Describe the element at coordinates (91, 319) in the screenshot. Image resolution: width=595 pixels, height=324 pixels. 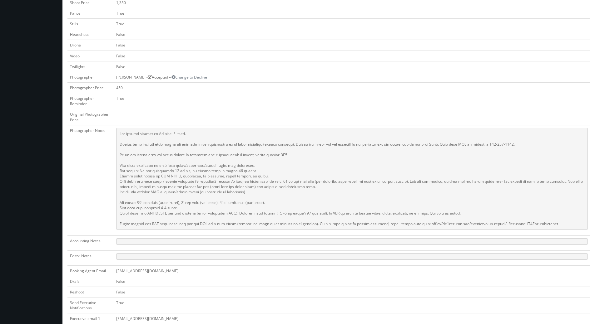
I see `td: Executive email 1` at that location.